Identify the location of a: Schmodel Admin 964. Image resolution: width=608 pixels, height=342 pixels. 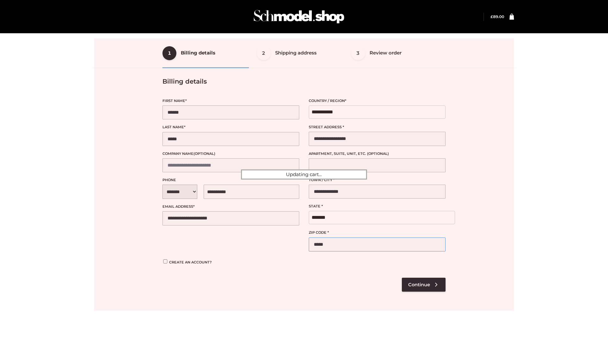
(299, 16).